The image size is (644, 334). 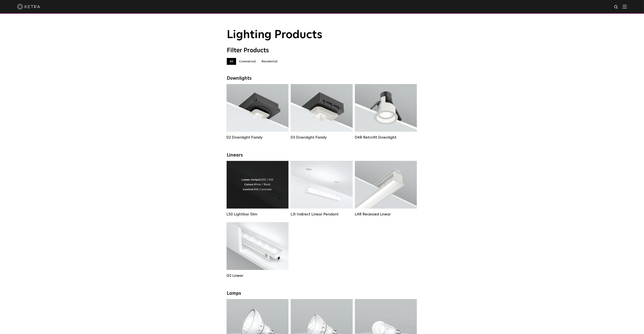 What do you see at coordinates (616, 7) in the screenshot?
I see `img: search icon` at bounding box center [616, 7].